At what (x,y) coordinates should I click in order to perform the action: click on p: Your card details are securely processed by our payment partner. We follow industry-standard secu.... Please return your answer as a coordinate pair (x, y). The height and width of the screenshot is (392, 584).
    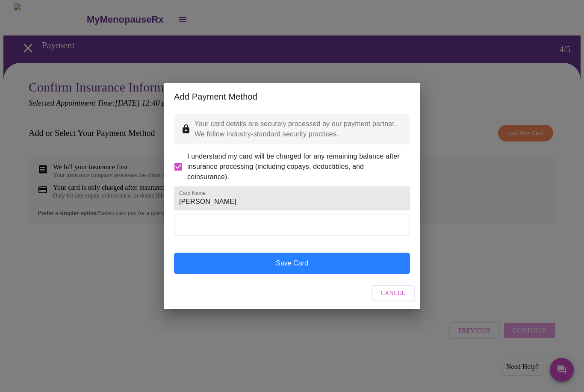
    Looking at the image, I should click on (299, 129).